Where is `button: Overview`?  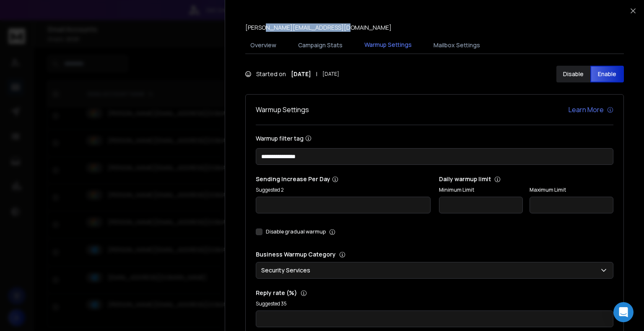 button: Overview is located at coordinates (263, 45).